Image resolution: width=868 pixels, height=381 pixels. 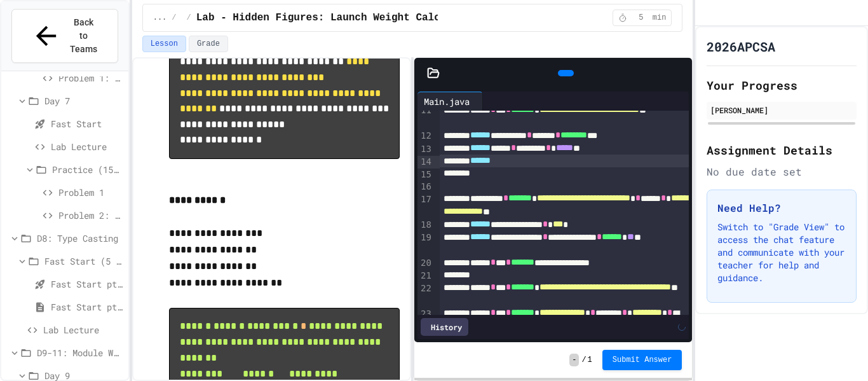 What do you see at coordinates (83, 36) in the screenshot?
I see `span: Back to Teams` at bounding box center [83, 36].